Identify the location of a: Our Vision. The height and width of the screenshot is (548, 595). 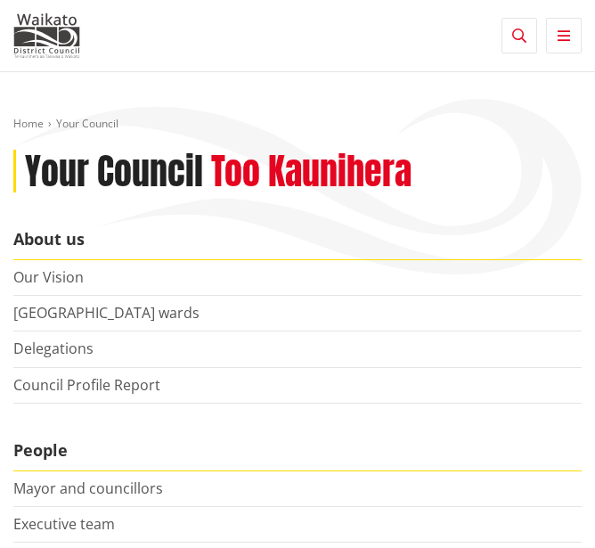
(48, 277).